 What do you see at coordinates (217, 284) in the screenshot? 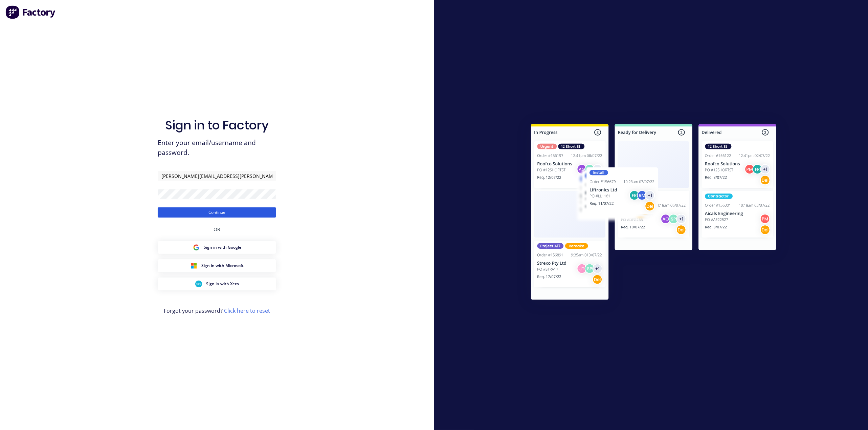
I see `button: Xero Sign inSign in with Xero` at bounding box center [217, 284].